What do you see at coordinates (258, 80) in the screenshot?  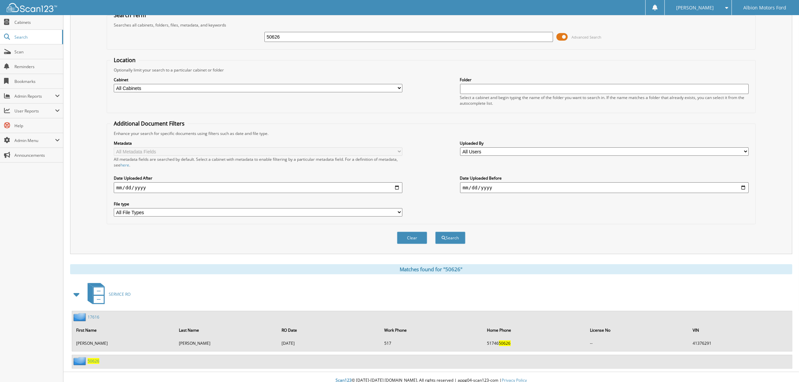 I see `label: Cabinet` at bounding box center [258, 80].